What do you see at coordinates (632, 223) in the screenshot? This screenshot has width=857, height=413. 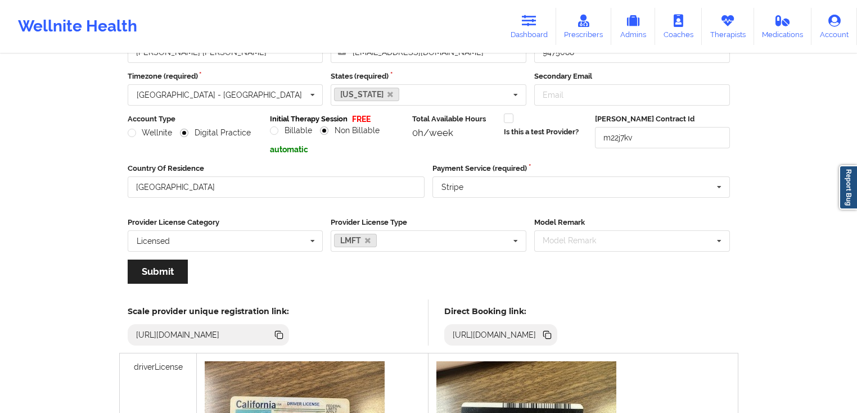 I see `label: Model Remark` at bounding box center [632, 223].